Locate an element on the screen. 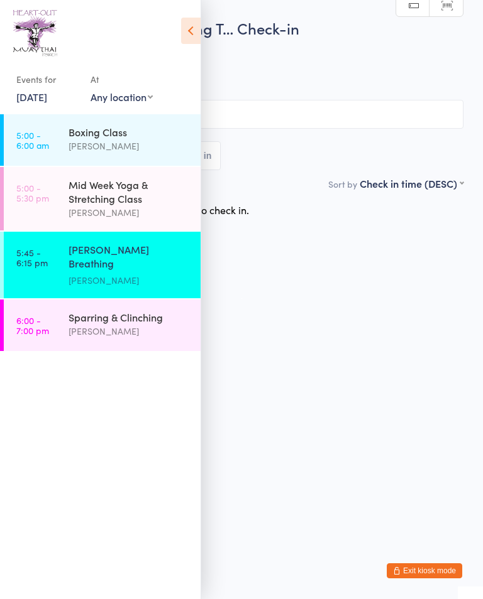  label: Sort by is located at coordinates (342, 184).